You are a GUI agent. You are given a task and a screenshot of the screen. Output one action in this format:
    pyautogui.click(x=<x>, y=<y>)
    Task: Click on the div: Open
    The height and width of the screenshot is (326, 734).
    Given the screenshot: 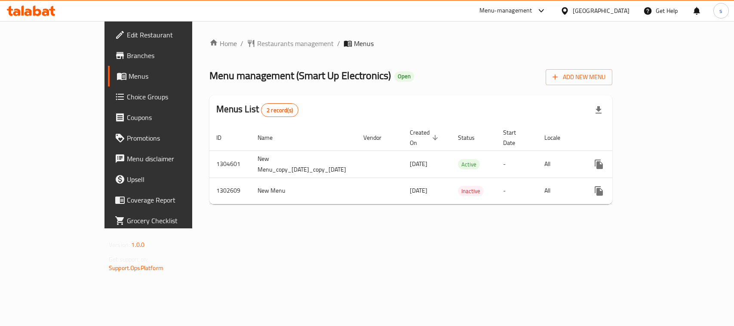 What is the action you would take?
    pyautogui.click(x=404, y=76)
    